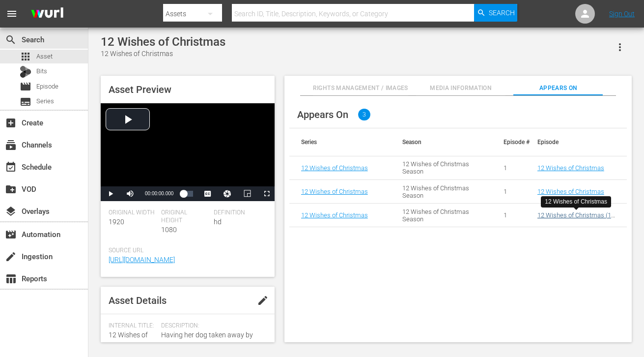 This screenshot has width=644, height=357. Describe the element at coordinates (211, 326) in the screenshot. I see `span: Description:` at that location.